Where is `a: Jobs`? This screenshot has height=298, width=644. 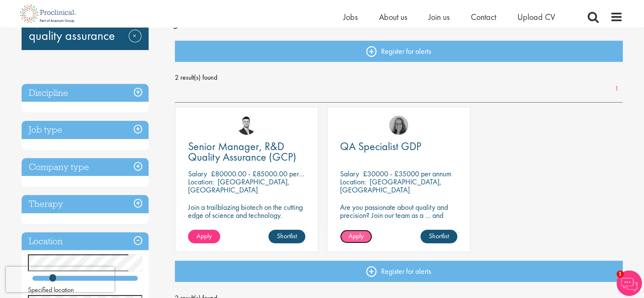 a: Jobs is located at coordinates (351, 17).